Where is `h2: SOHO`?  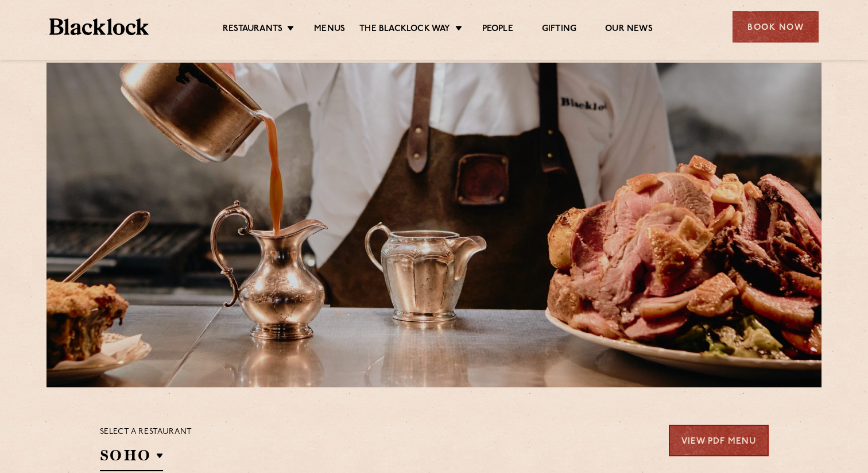
h2: SOHO is located at coordinates (132, 458).